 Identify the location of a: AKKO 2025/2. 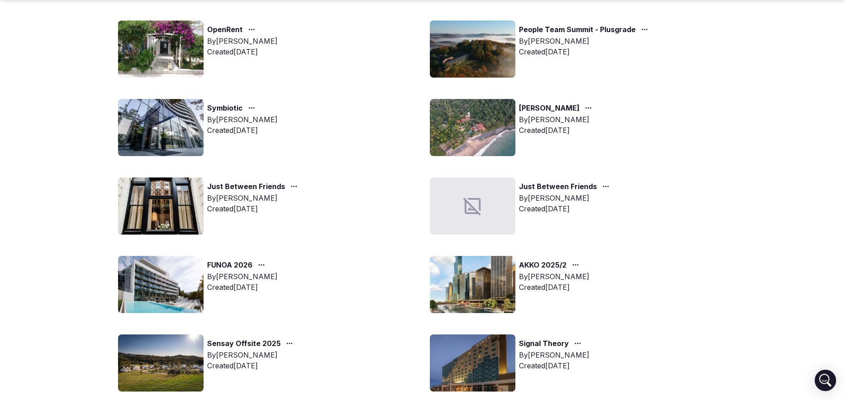
(543, 265).